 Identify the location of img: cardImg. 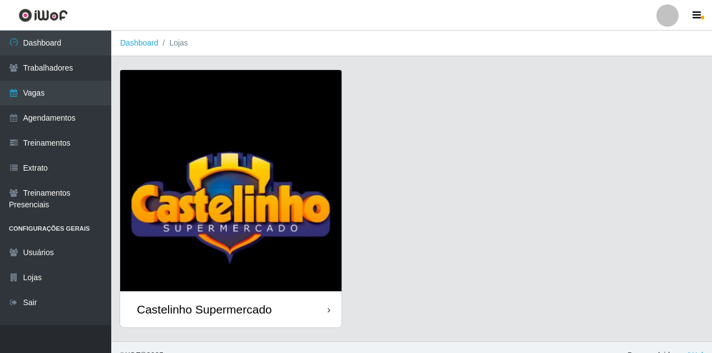
(231, 181).